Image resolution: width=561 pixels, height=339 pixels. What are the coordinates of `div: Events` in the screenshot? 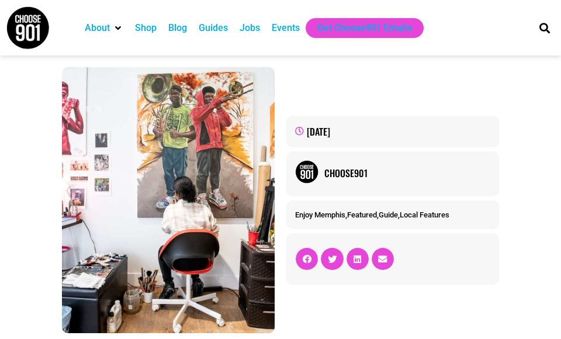 It's located at (286, 28).